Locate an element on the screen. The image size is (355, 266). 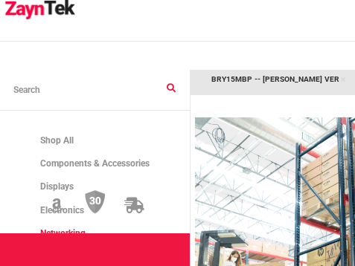
a: go to /product/bry15mbp-brydge-vertical-dock-docking-station-notebook-stand-2-x-thunderbolt-for-a... is located at coordinates (274, 80).